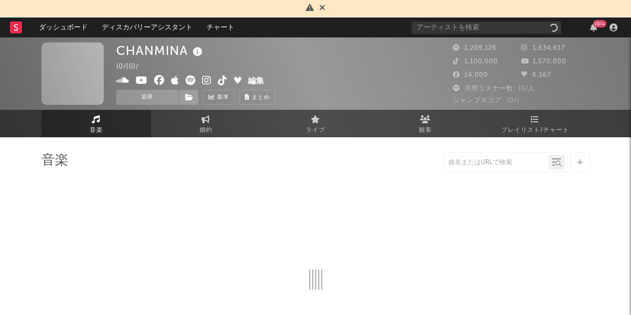 The width and height of the screenshot is (631, 315). What do you see at coordinates (470, 75) in the screenshot?
I see `span: 14,000` at bounding box center [470, 75].